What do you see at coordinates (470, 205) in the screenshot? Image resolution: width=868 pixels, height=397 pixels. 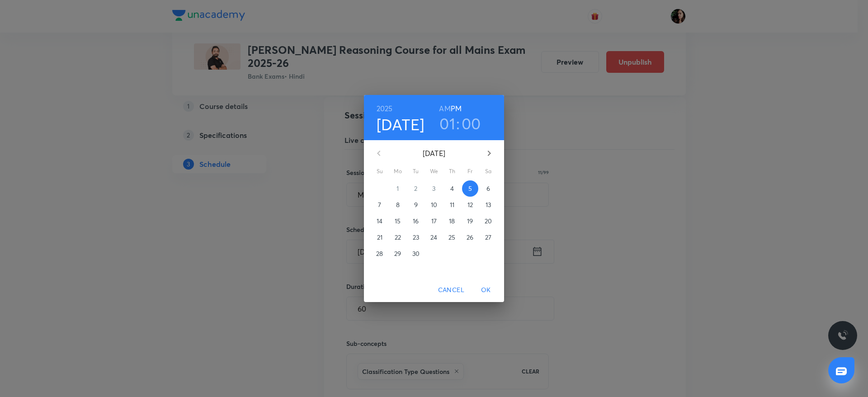 I see `p: 12` at bounding box center [470, 205].